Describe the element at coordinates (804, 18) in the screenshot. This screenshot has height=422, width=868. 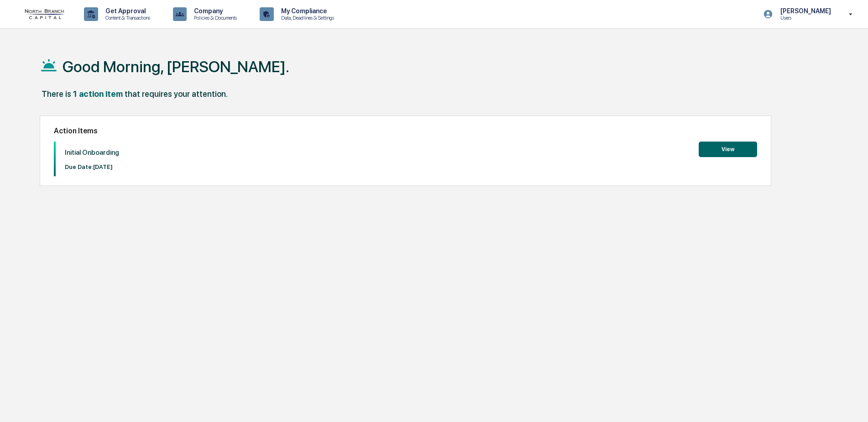
I see `p: Users` at that location.